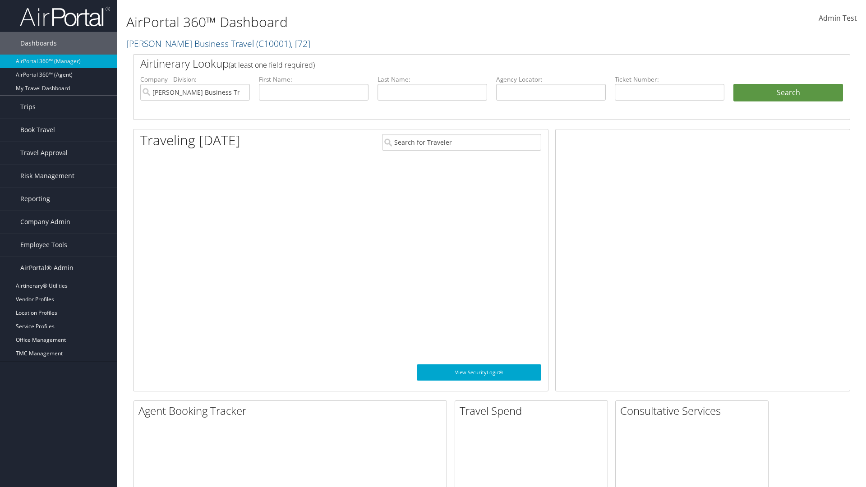 The width and height of the screenshot is (866, 487). What do you see at coordinates (38, 43) in the screenshot?
I see `span: Dashboards` at bounding box center [38, 43].